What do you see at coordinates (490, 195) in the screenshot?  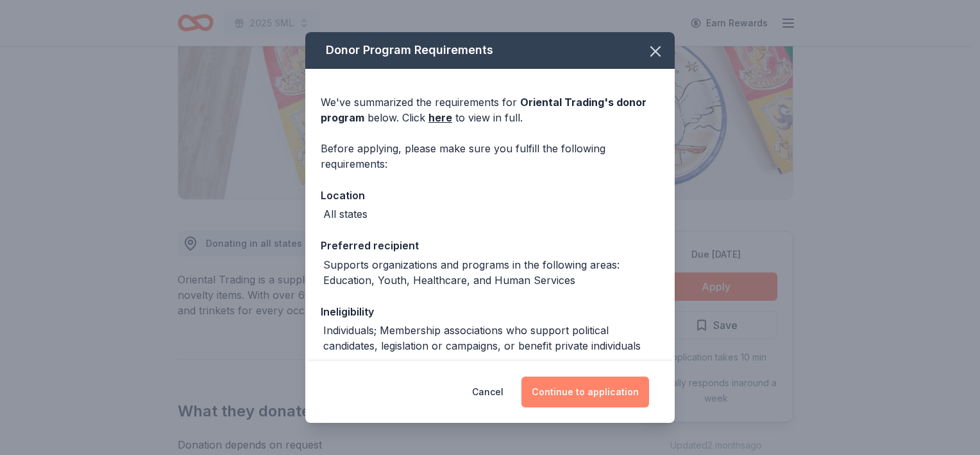 I see `div: Location` at bounding box center [490, 195].